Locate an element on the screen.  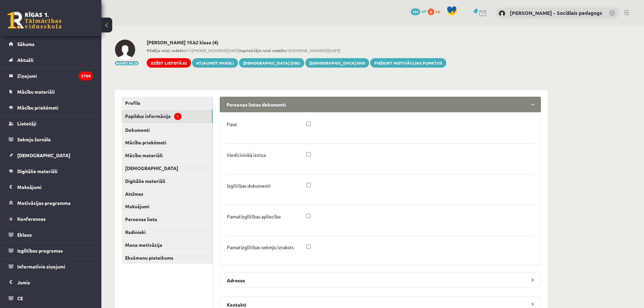
b: Iepriekšējo reizi redzēts is located at coordinates (263, 51).